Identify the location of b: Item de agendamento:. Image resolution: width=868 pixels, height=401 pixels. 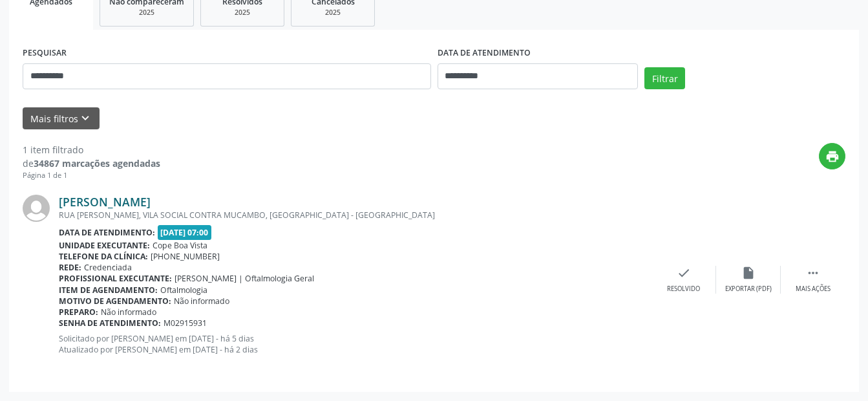
(108, 290).